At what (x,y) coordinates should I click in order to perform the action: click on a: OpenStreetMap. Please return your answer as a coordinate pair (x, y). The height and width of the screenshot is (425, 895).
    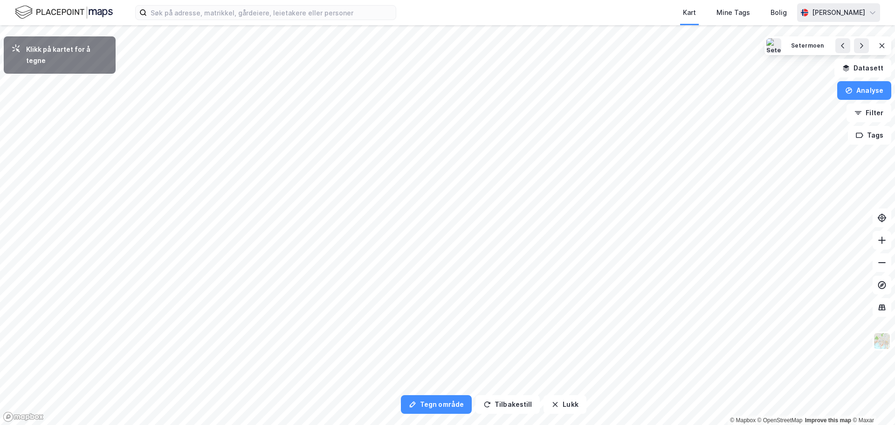
    Looking at the image, I should click on (780, 420).